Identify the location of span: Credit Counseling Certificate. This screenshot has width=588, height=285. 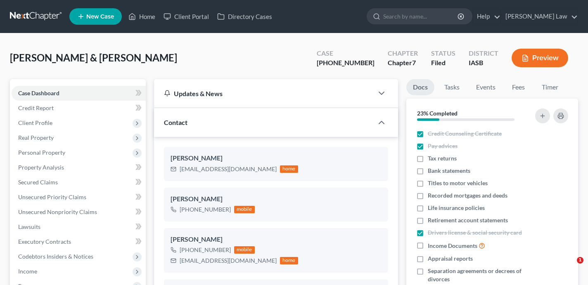
(465, 134).